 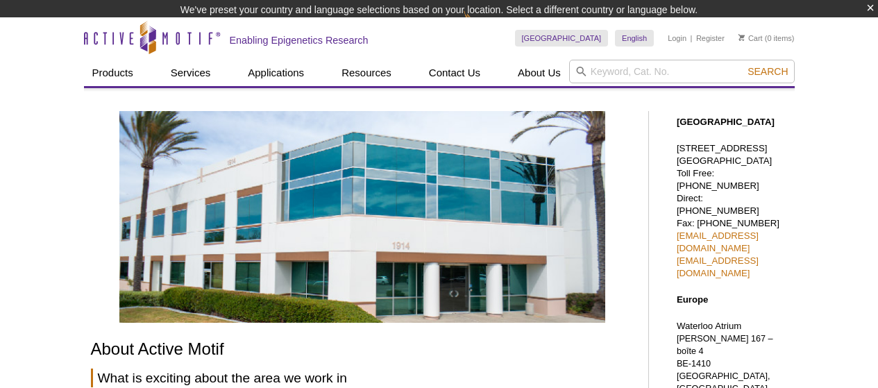 I want to click on h2: Enabling Epigenetics Research, so click(x=299, y=40).